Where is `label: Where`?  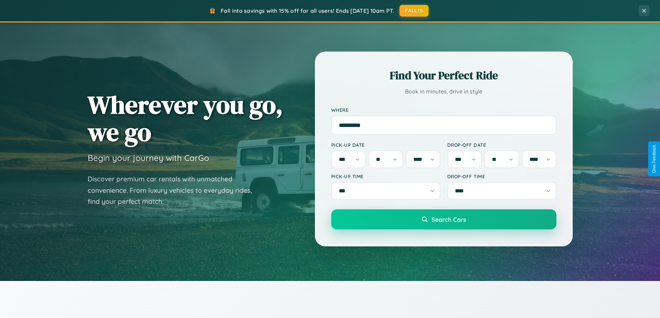
label: Where is located at coordinates (444, 110).